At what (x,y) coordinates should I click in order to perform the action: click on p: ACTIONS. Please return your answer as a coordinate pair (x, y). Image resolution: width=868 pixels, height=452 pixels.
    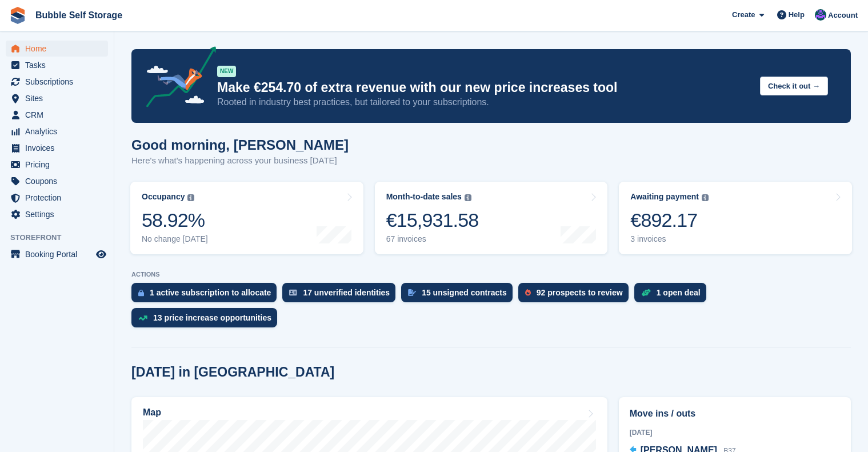
    Looking at the image, I should click on (491, 274).